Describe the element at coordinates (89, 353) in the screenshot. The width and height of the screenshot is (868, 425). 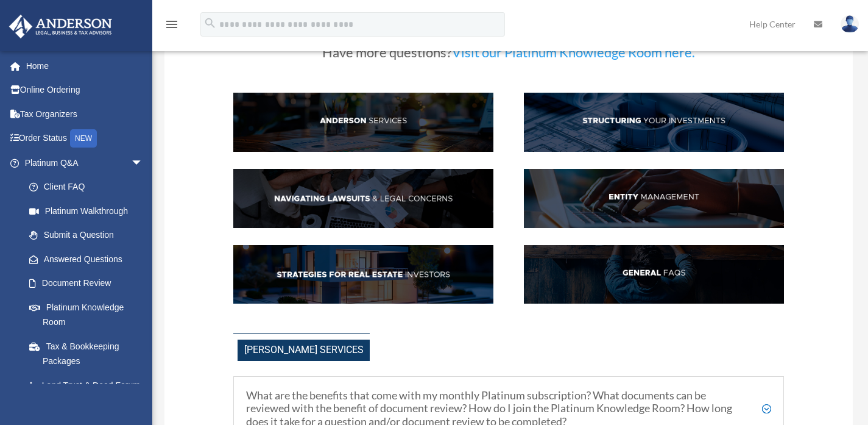
I see `a: Tax & Bookkeeping Packages` at that location.